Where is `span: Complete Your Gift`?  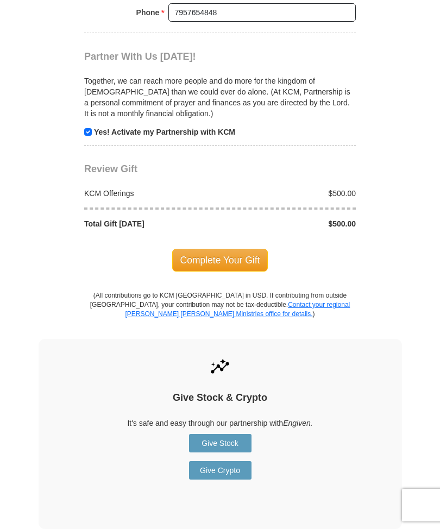
span: Complete Your Gift is located at coordinates (220, 260).